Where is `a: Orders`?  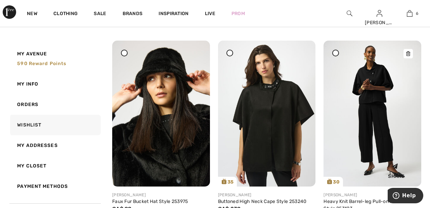
a: Orders is located at coordinates (55, 104).